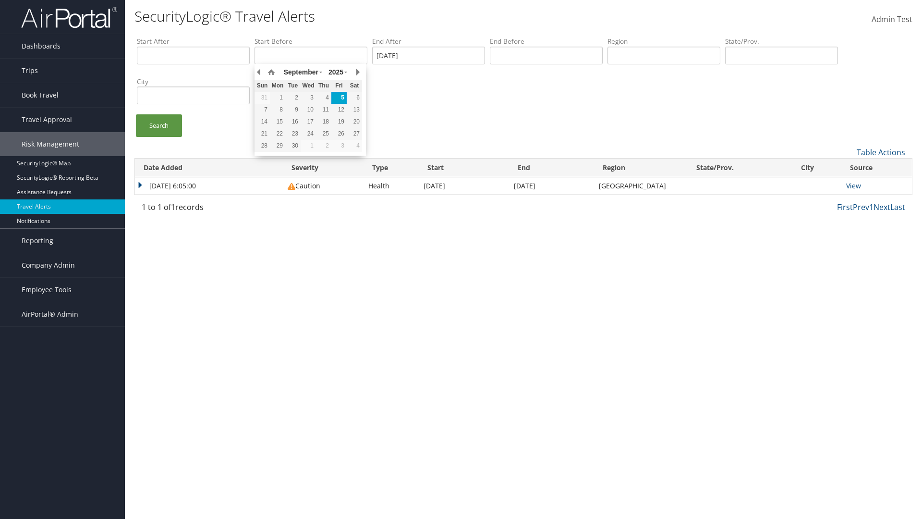 The height and width of the screenshot is (519, 922). What do you see at coordinates (817, 168) in the screenshot?
I see `th: City: activate to sort column ascending` at bounding box center [817, 168].